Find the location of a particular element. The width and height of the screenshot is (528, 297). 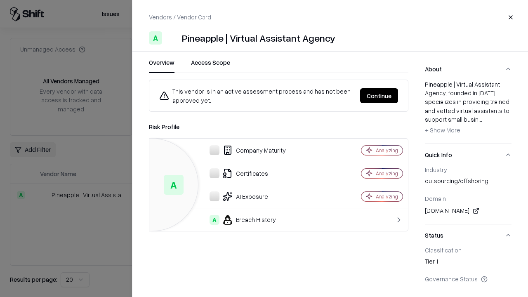

span: + Show More is located at coordinates (443, 130).